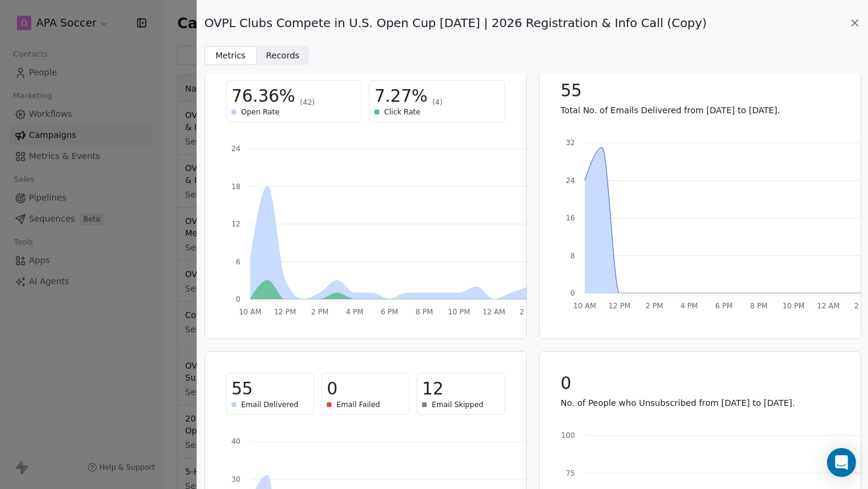 The image size is (868, 489). Describe the element at coordinates (432, 389) in the screenshot. I see `span: 12` at that location.